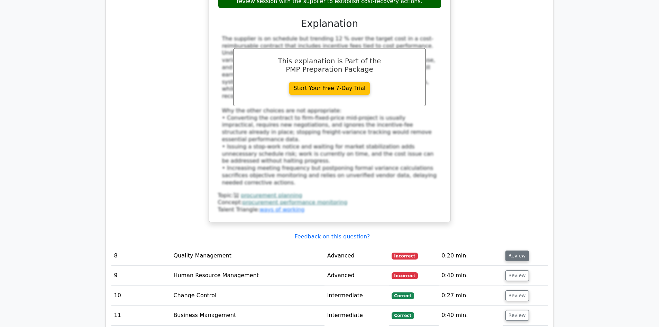  Describe the element at coordinates (272, 195) in the screenshot. I see `a: procurement planning` at that location.